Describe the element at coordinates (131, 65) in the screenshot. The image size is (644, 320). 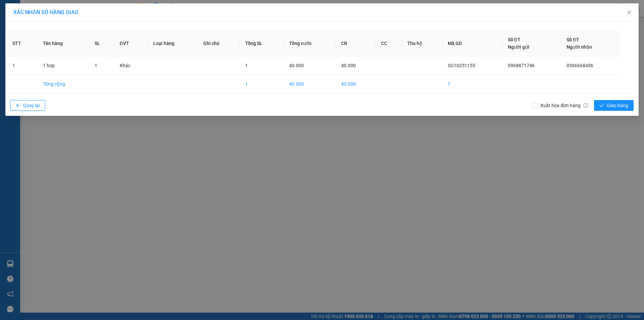
I see `td: Khác` at that location.